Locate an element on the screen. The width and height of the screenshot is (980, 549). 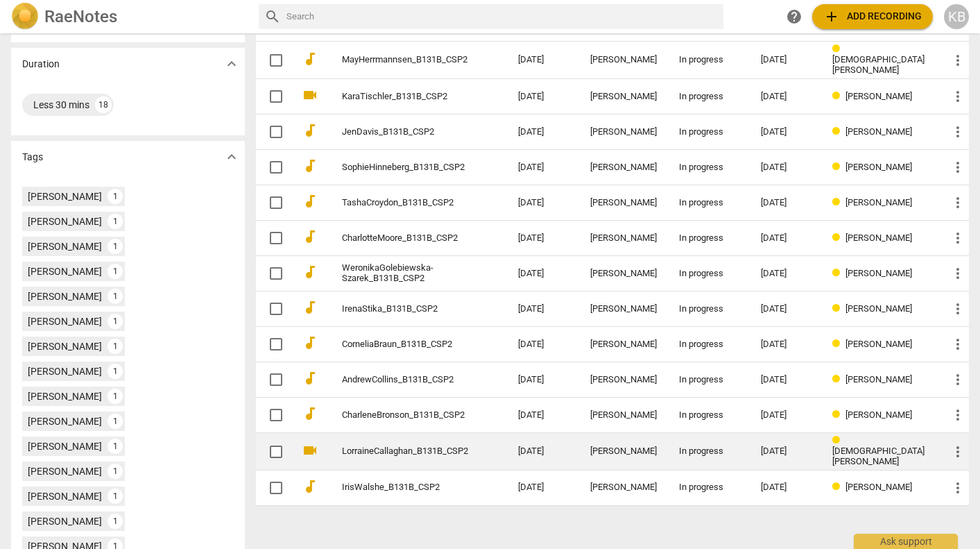
div: KB is located at coordinates (956, 17).